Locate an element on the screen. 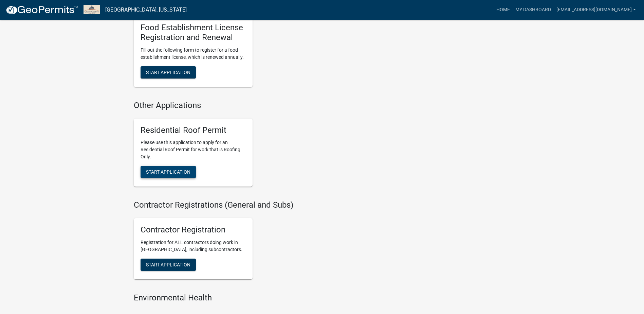  h5: Contractor Registration is located at coordinates (193, 230).